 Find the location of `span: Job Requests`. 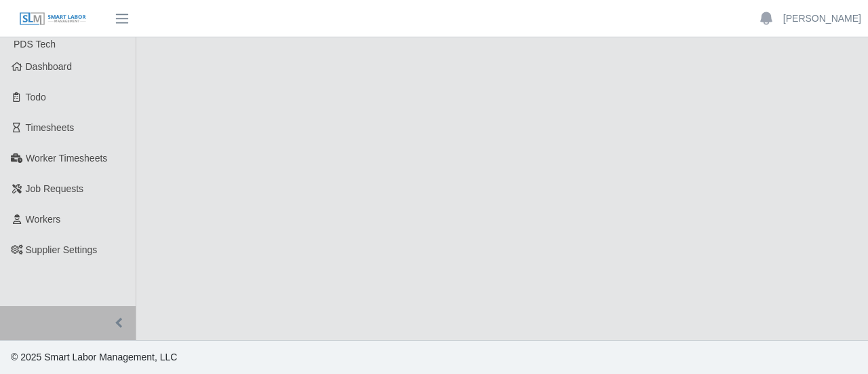

span: Job Requests is located at coordinates (55, 189).